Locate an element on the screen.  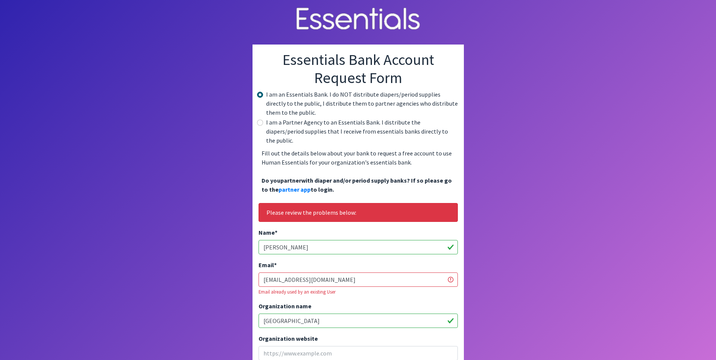
div: Email already used by an existing User is located at coordinates (358, 292).